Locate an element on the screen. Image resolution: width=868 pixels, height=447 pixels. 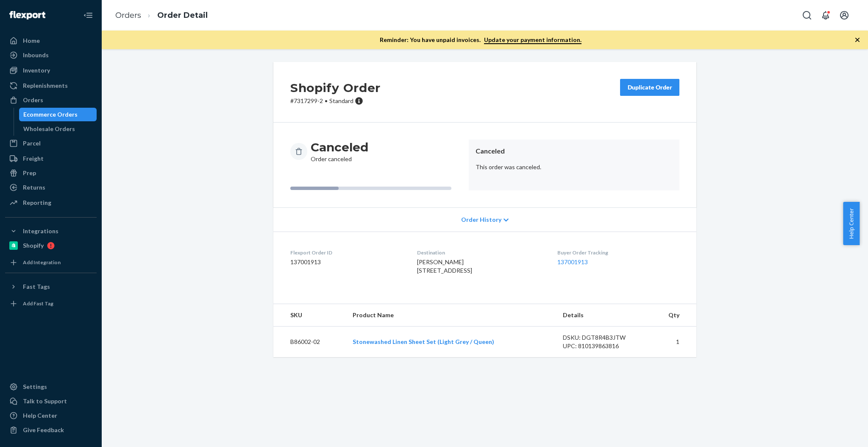
div: Talk to Support is located at coordinates (45, 401).